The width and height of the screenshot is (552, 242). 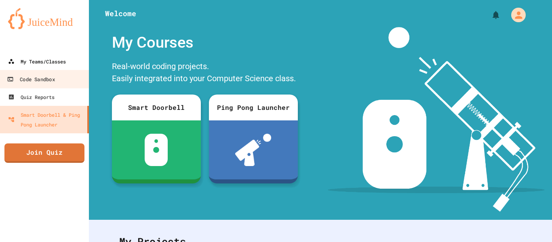 I want to click on div: My Account, so click(x=515, y=15).